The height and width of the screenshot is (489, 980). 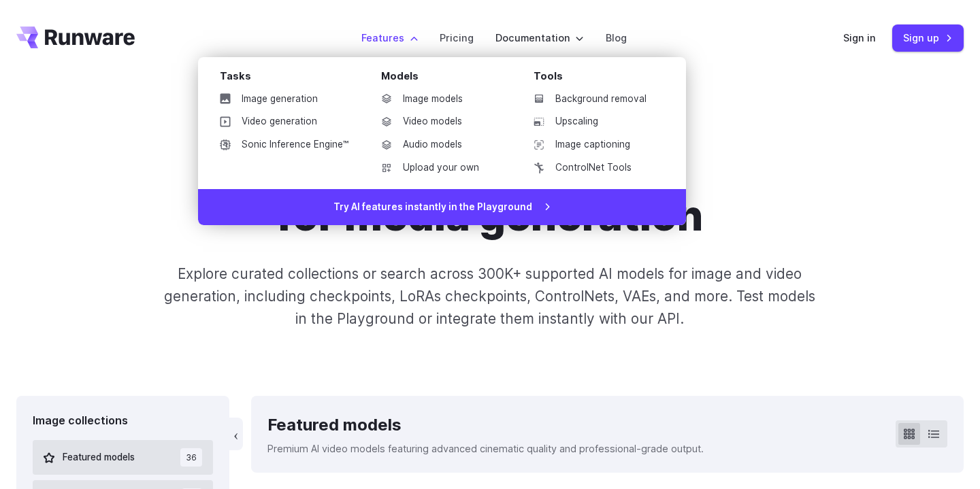 What do you see at coordinates (389, 38) in the screenshot?
I see `label: Features` at bounding box center [389, 38].